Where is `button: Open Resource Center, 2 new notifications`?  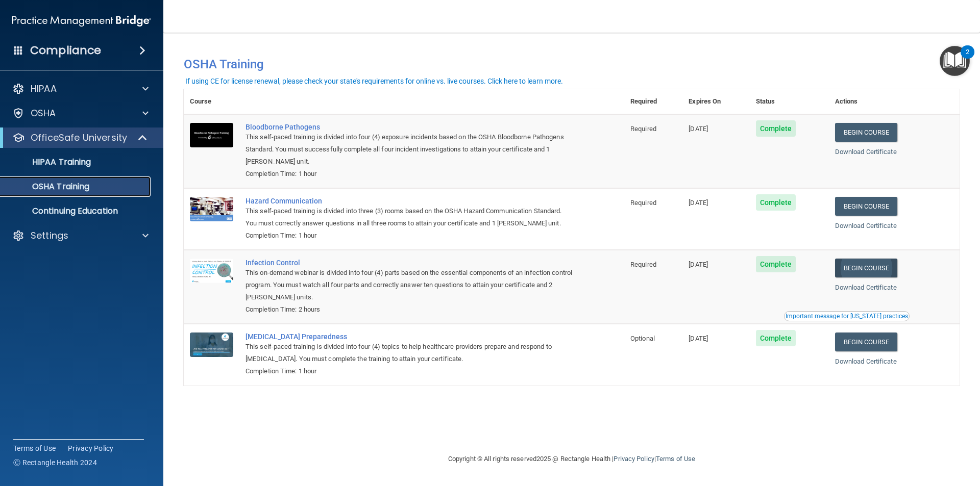
button: Open Resource Center, 2 new notifications is located at coordinates (954, 61).